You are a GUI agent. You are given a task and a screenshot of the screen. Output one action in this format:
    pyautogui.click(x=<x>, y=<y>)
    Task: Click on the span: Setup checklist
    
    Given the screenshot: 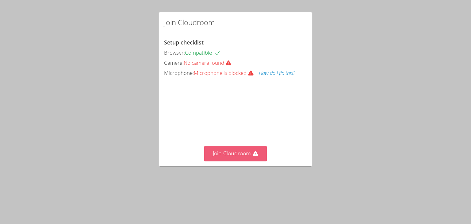 What is the action you would take?
    pyautogui.click(x=184, y=42)
    